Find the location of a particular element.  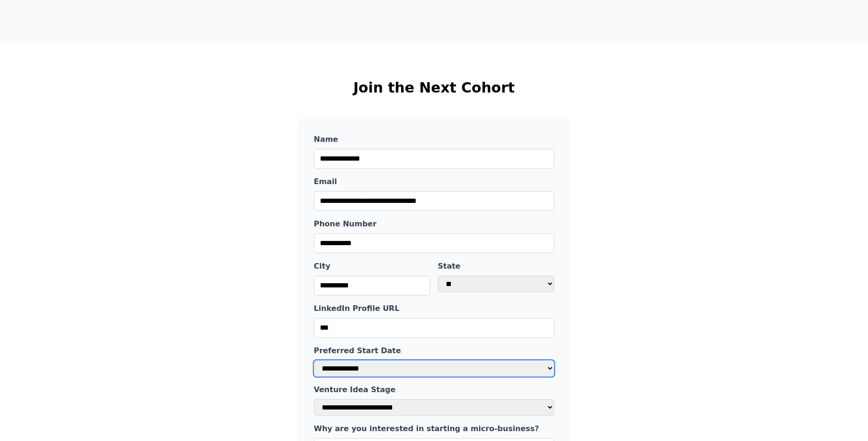

label: Preferred Start Date is located at coordinates (434, 350).